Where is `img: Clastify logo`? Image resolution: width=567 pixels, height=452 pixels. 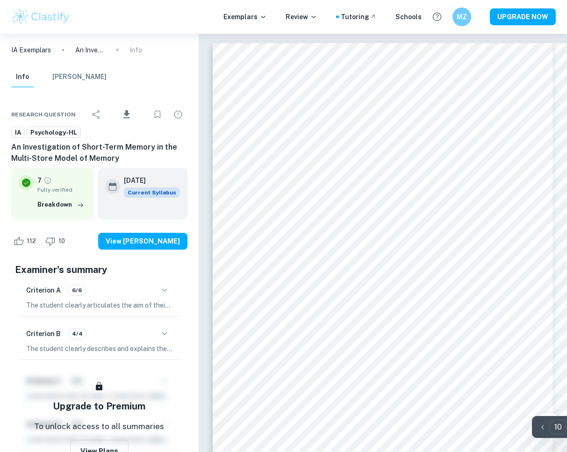 img: Clastify logo is located at coordinates (41, 17).